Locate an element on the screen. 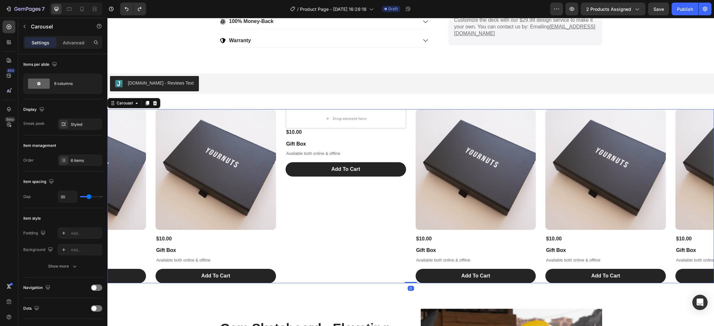 The height and width of the screenshot is (326, 714). span: 2 products assigned is located at coordinates (609, 9).